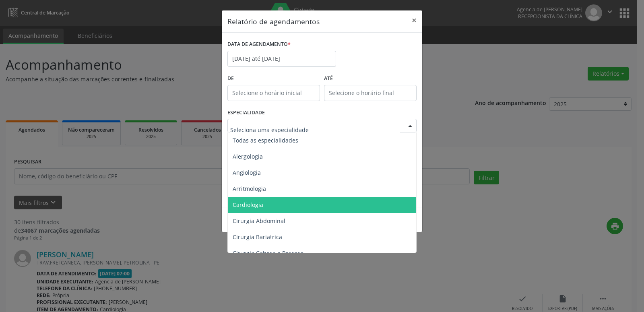  What do you see at coordinates (257, 236) in the screenshot?
I see `span: Cirurgia Bariatrica` at bounding box center [257, 236].